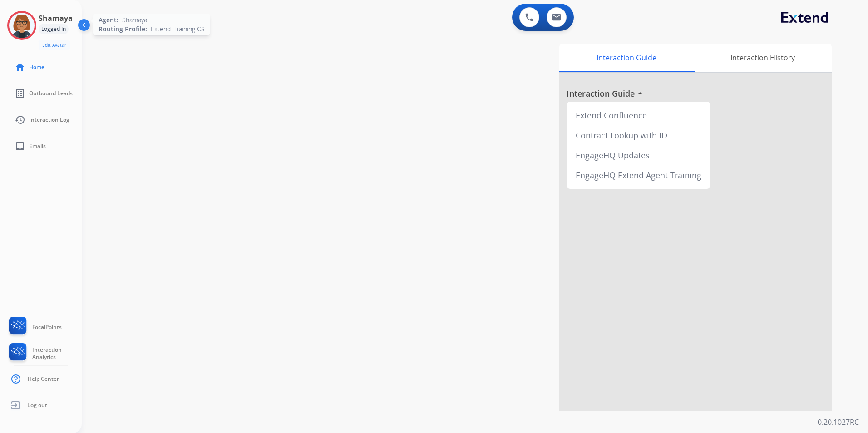 The width and height of the screenshot is (868, 433). I want to click on div: Extend Confluence, so click(638, 116).